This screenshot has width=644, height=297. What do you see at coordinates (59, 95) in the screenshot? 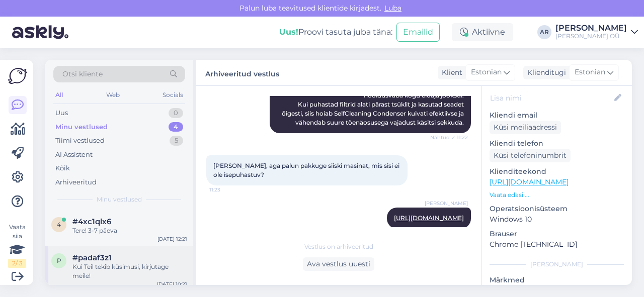
I see `div: All` at bounding box center [59, 95].